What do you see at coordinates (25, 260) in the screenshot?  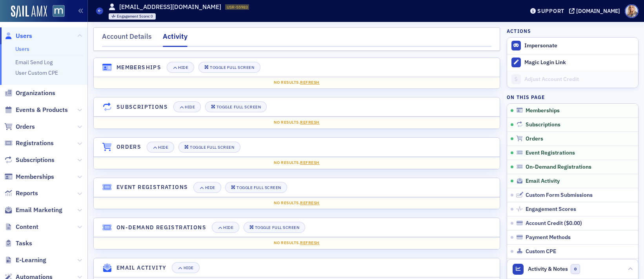 I see `a: E-Learning` at bounding box center [25, 260].